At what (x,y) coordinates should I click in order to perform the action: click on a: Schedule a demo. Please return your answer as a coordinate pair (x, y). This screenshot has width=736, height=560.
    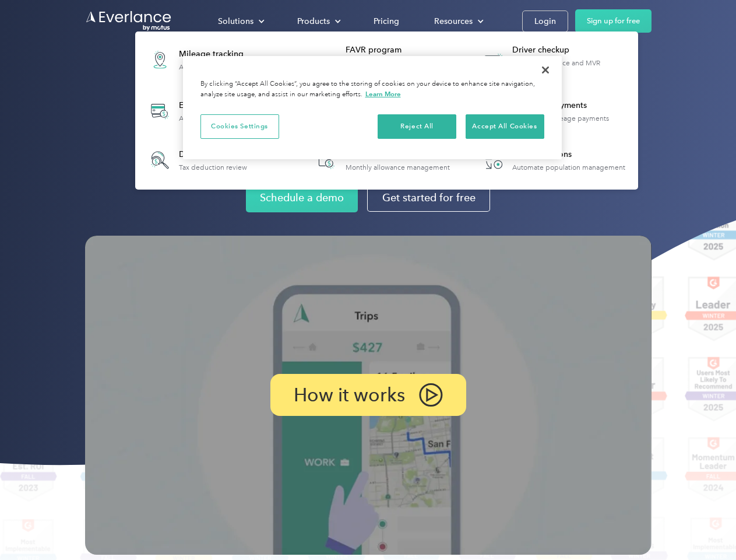
    Looking at the image, I should click on (302, 198).